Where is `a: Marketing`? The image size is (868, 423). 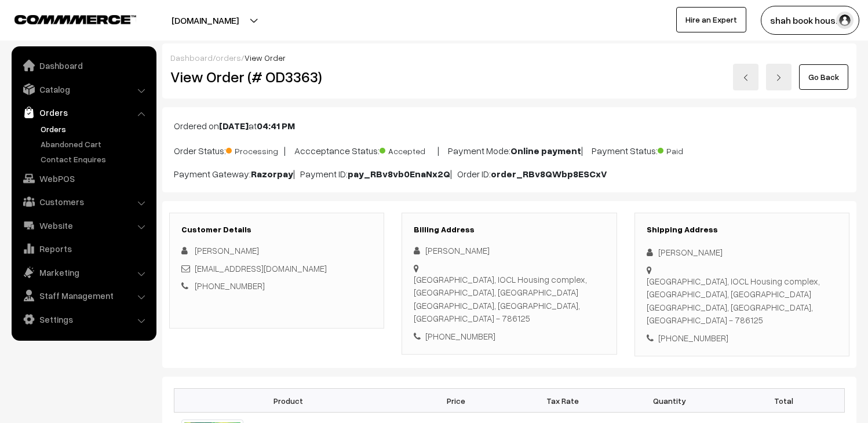 a: Marketing is located at coordinates (84, 272).